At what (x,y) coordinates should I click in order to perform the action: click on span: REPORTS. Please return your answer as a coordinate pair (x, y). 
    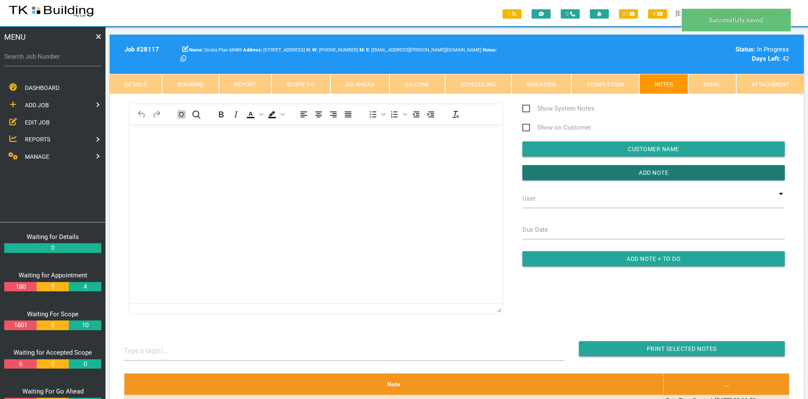
    Looking at the image, I should click on (38, 139).